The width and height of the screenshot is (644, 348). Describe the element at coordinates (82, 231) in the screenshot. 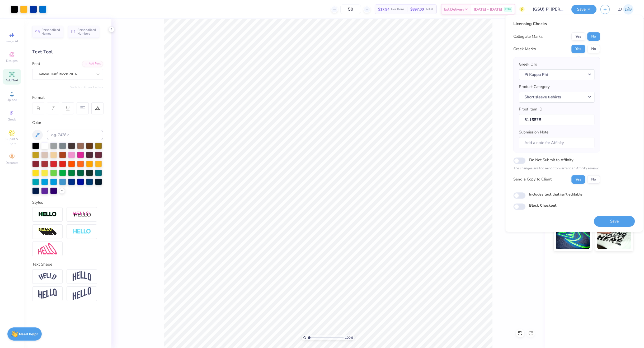

I see `img: Negative Space` at that location.